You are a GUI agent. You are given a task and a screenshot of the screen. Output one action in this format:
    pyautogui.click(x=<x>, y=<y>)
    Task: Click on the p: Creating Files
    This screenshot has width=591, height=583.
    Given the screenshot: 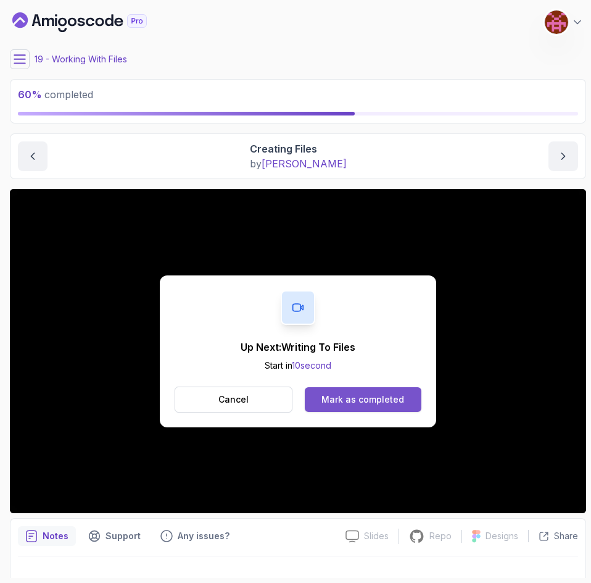 What is the action you would take?
    pyautogui.click(x=298, y=149)
    